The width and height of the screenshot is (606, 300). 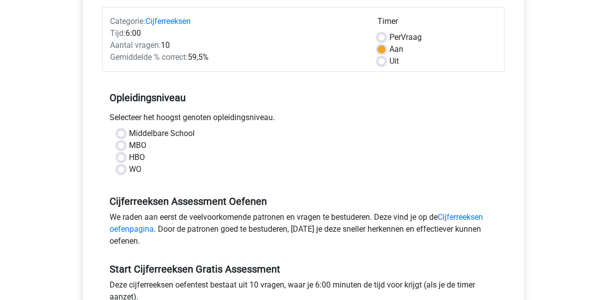 What do you see at coordinates (137, 157) in the screenshot?
I see `label: HBO` at bounding box center [137, 157].